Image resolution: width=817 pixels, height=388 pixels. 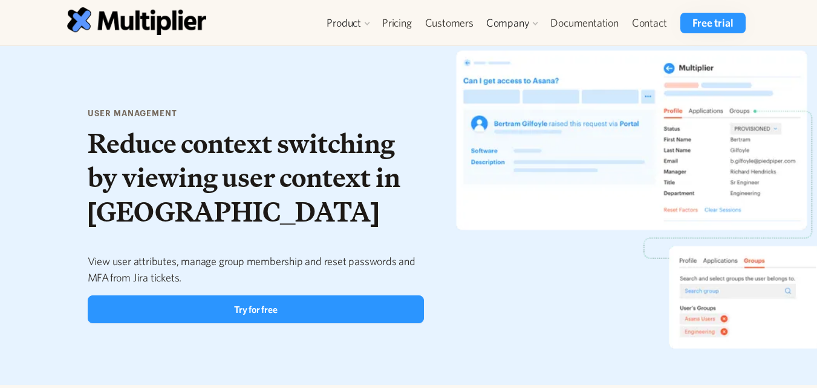 I want to click on a: Pricing, so click(x=397, y=23).